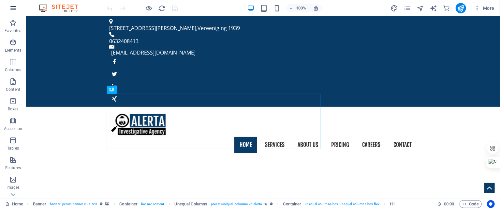 The image size is (500, 209). I want to click on span: More, so click(484, 8).